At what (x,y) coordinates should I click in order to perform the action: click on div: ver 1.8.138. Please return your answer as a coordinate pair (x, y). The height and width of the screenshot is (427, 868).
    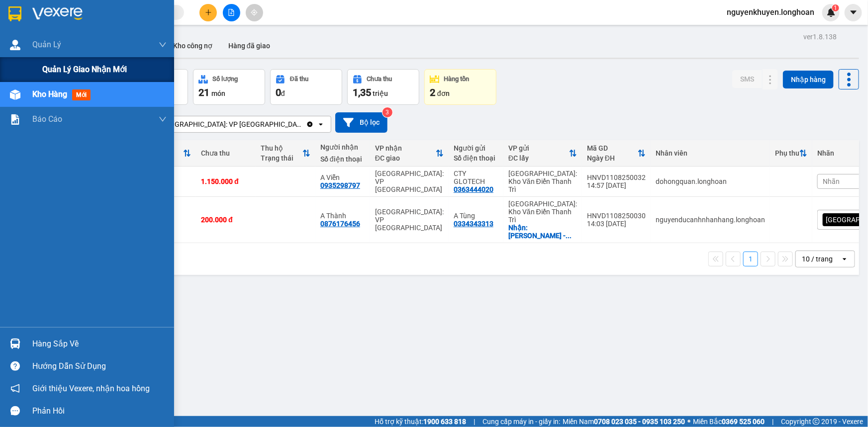
    Looking at the image, I should click on (820, 36).